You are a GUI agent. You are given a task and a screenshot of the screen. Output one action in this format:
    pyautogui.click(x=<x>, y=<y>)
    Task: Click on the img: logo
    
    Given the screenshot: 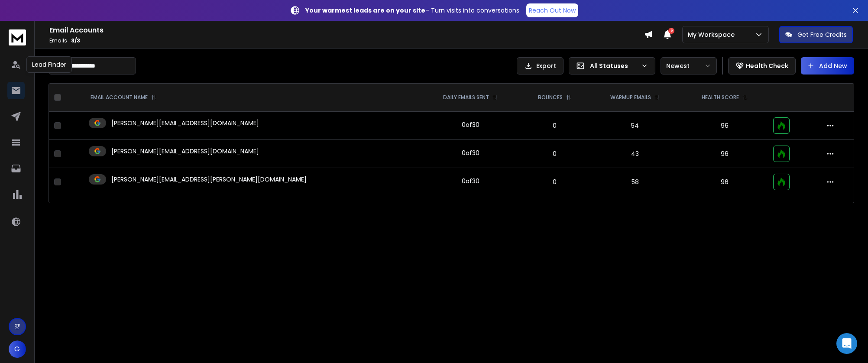 What is the action you would take?
    pyautogui.click(x=17, y=37)
    